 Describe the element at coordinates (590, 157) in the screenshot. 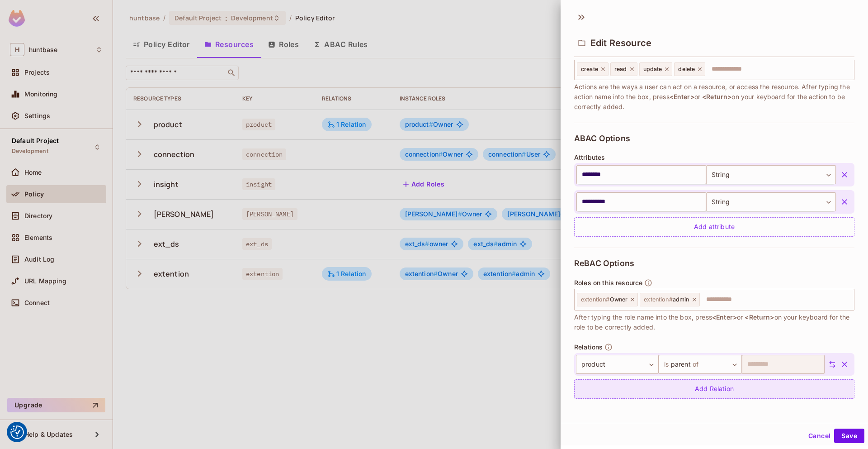

I see `span: Attributes` at that location.